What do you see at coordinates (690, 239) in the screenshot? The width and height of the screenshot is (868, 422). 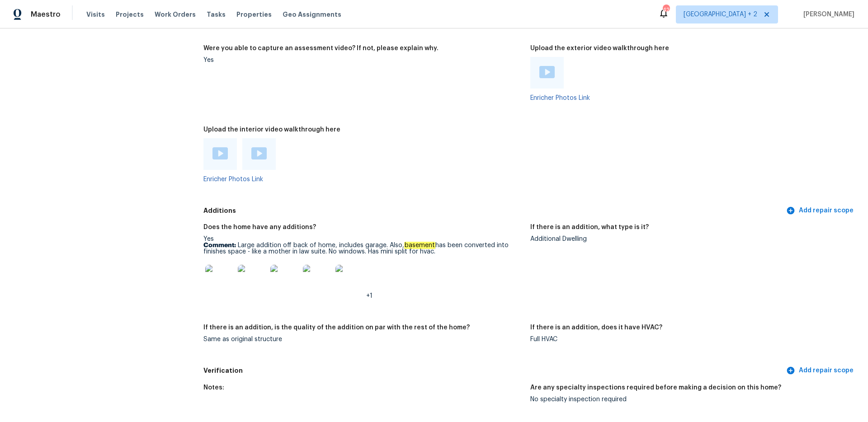 I see `div: Additional Dwelling` at bounding box center [690, 239].